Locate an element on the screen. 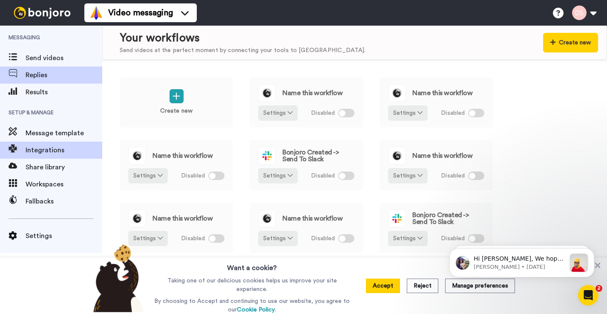  img: bj-logo-header-white.svg is located at coordinates (42, 13).